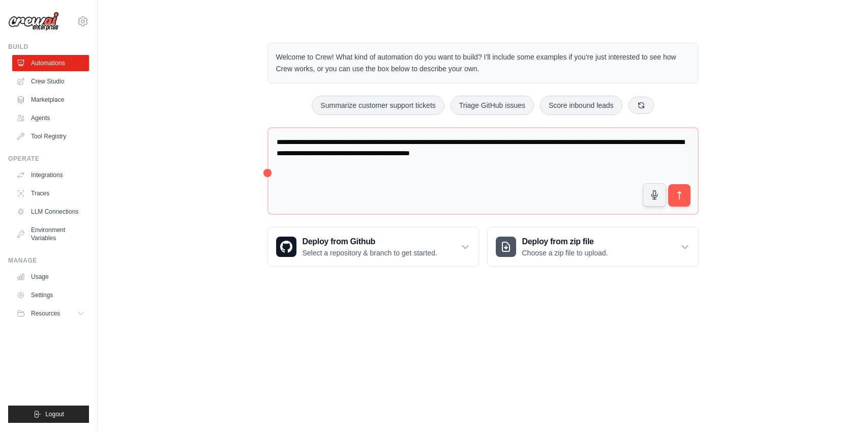  I want to click on a: Usage, so click(51, 277).